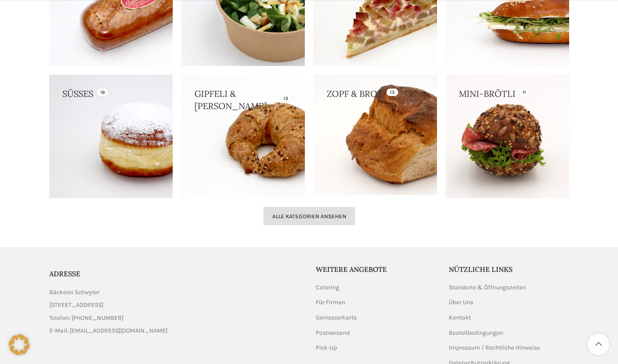 Image resolution: width=618 pixels, height=364 pixels. I want to click on a: Bestellbedingungen, so click(476, 333).